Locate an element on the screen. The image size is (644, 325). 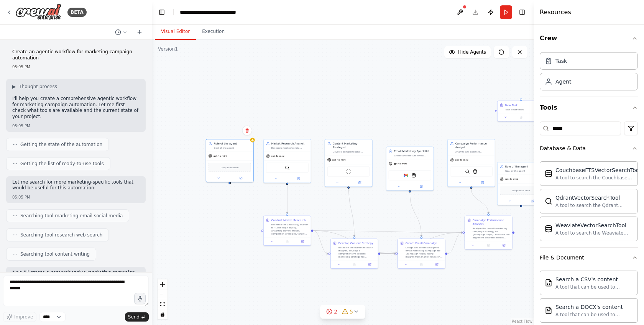
g: Edge from f125a1d0-7723-4595-ba37-82102b6cda04 to 0d518c8b-35aa-4abc-a1e8-228f312c9524 is located at coordinates (351, 211).